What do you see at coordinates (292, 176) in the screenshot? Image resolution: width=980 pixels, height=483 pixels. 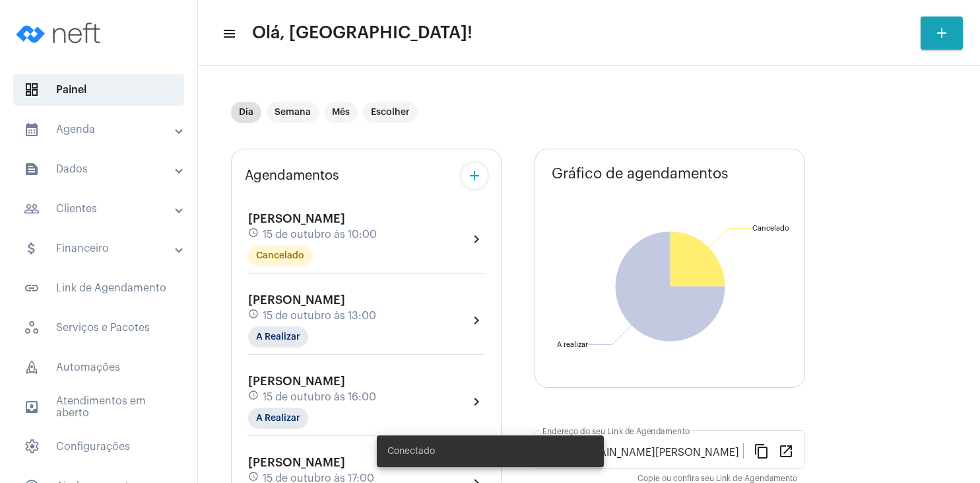 I see `span: Agendamentos` at bounding box center [292, 176].